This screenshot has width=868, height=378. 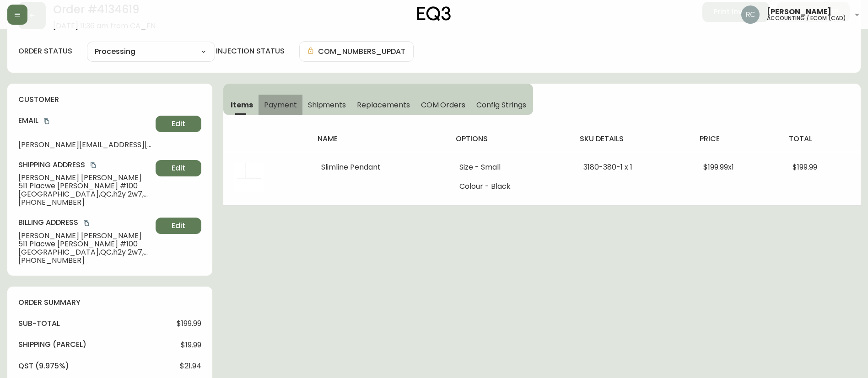 I want to click on h4: name, so click(x=379, y=139).